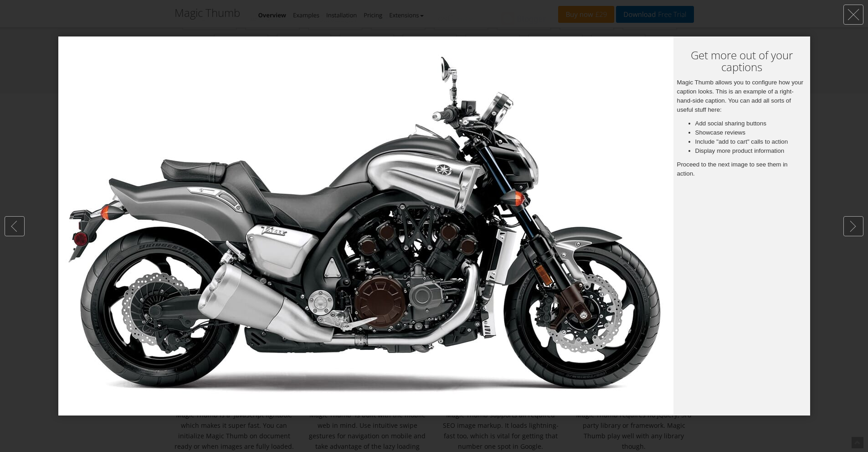  I want to click on a: Previous, so click(15, 226).